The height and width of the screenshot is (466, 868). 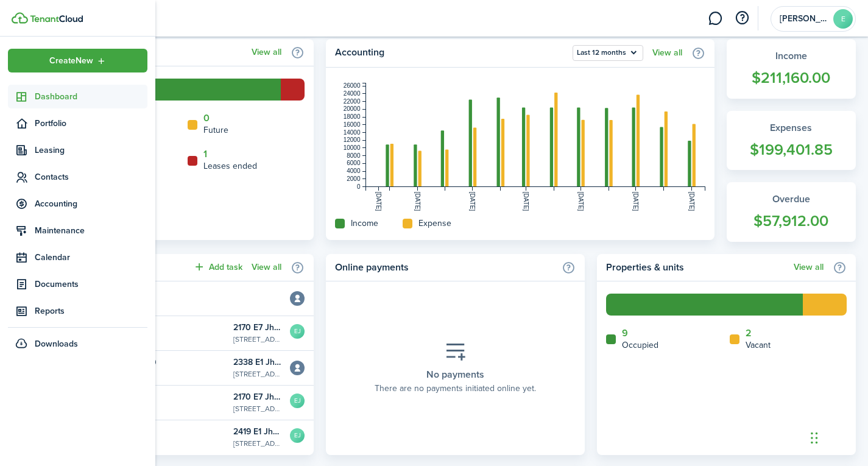 I want to click on button: Add task, so click(x=217, y=267).